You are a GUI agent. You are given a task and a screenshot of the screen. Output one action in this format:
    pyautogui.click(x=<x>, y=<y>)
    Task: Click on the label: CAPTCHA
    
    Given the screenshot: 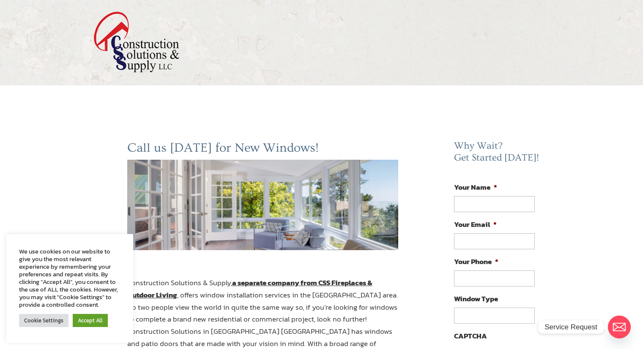 What is the action you would take?
    pyautogui.click(x=471, y=336)
    